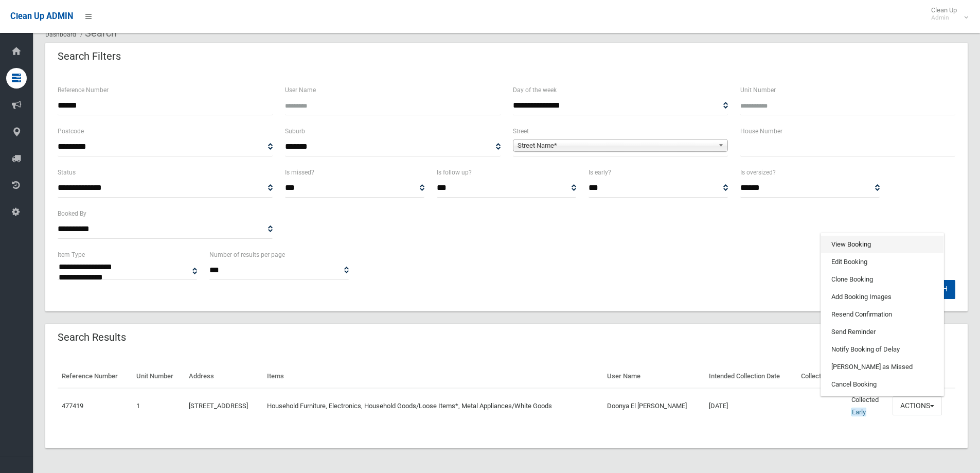  Describe the element at coordinates (454, 173) in the screenshot. I see `label: Is follow up?` at that location.